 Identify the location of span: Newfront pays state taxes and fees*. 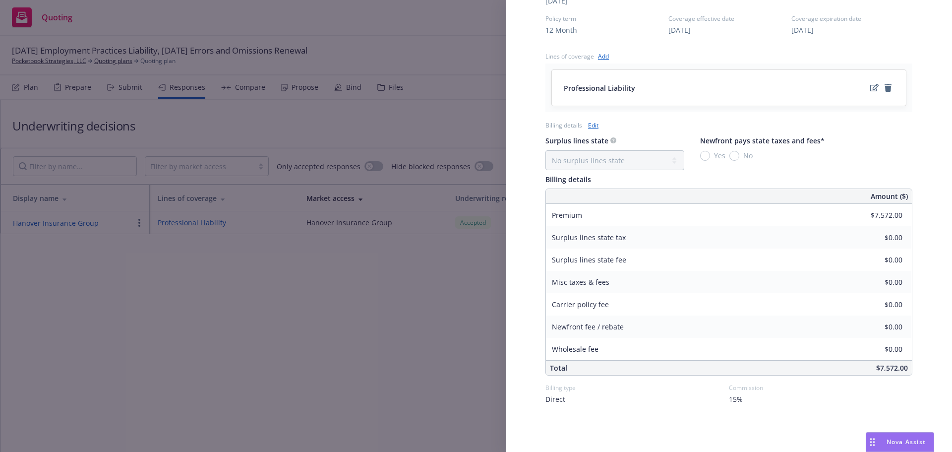
(762, 140).